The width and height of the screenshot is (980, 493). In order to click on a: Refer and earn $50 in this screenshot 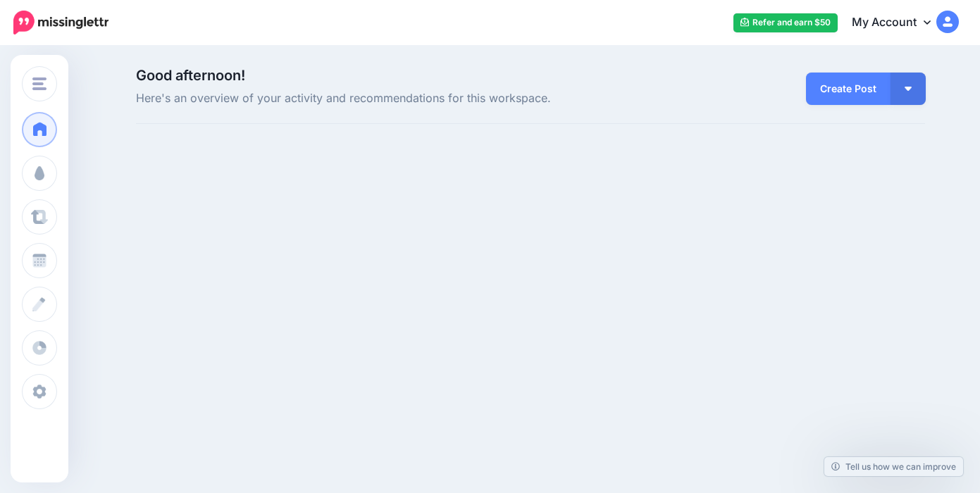, I will do `click(785, 22)`.